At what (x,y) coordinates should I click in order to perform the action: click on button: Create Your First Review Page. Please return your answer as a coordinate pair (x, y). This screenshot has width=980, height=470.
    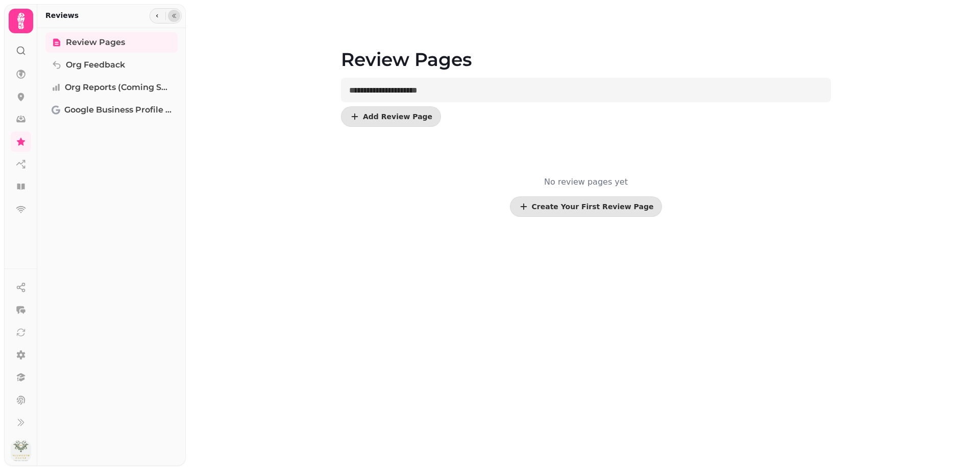
    Looking at the image, I should click on (585, 207).